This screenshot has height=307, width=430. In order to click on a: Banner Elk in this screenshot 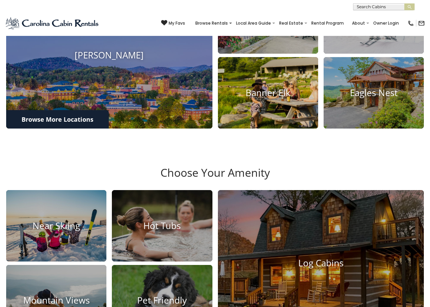, I will do `click(268, 93)`.